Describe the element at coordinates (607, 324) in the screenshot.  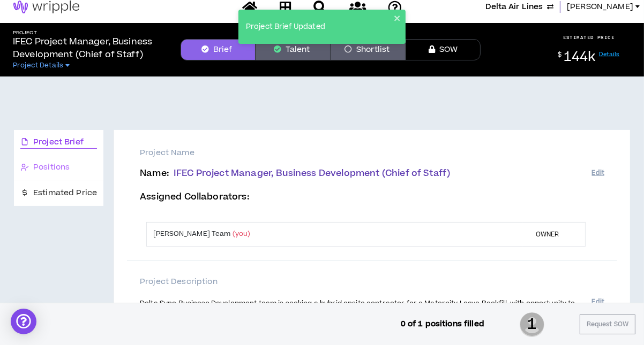
I see `button: Request SOW` at that location.